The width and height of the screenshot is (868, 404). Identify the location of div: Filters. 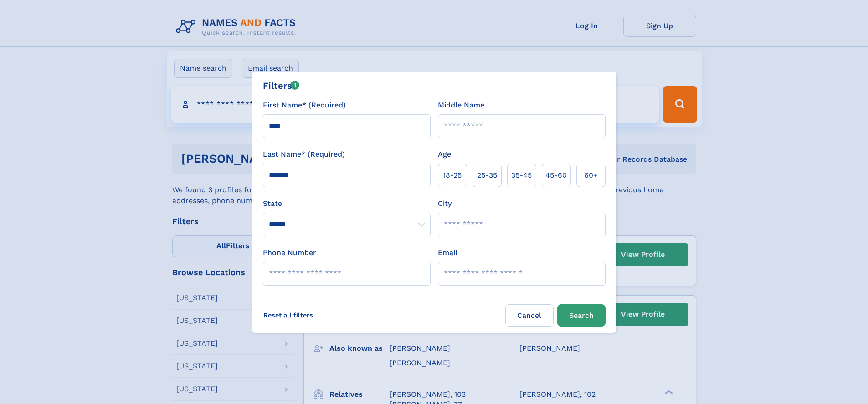
(281, 86).